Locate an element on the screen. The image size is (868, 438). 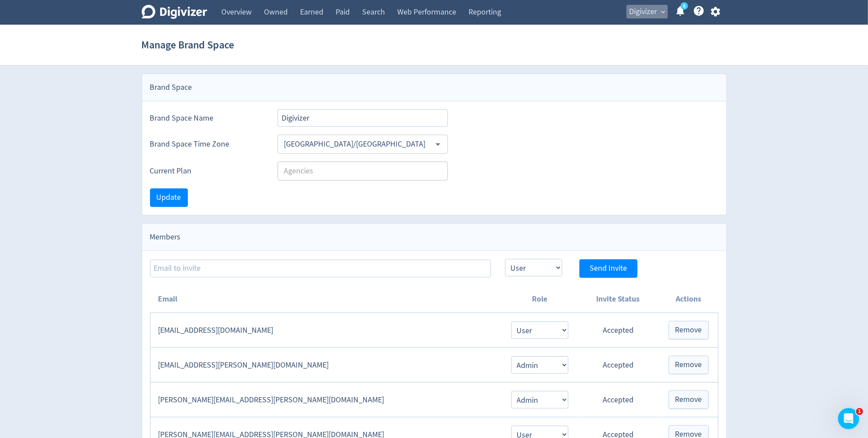
label: Brand Space Name is located at coordinates (207, 118).